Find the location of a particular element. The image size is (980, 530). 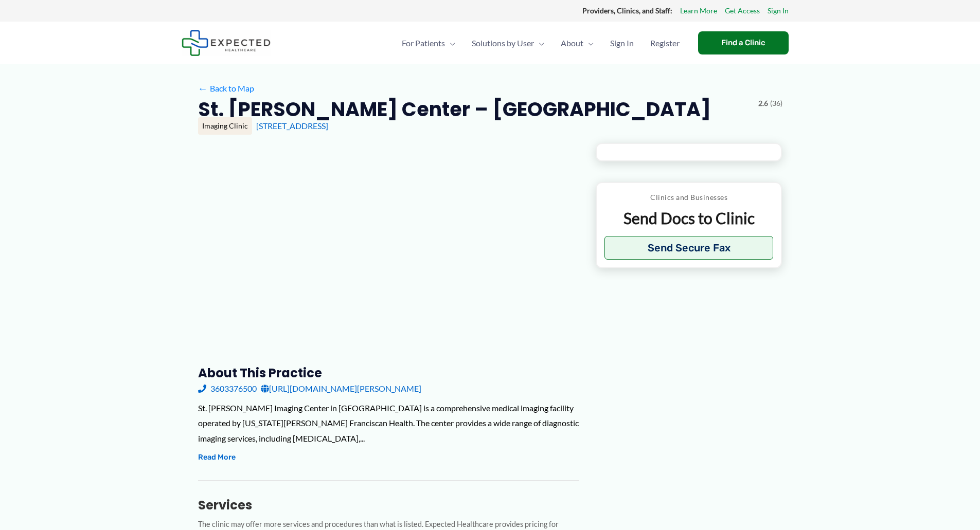

h3: Services is located at coordinates (389, 505).